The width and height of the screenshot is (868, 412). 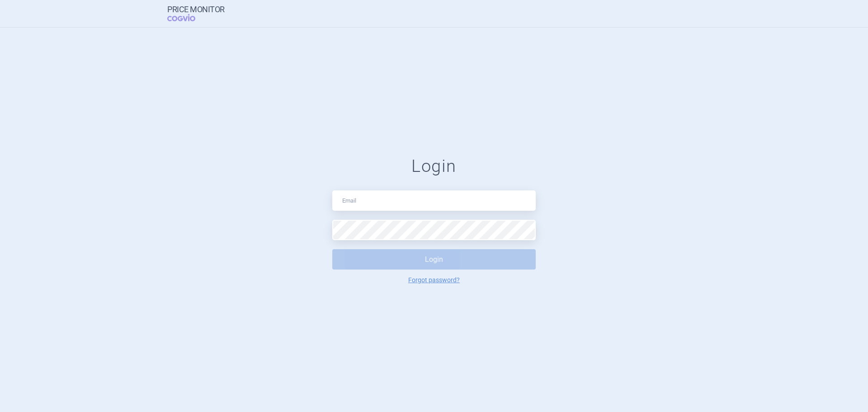 I want to click on strong: Price Monitor, so click(x=196, y=10).